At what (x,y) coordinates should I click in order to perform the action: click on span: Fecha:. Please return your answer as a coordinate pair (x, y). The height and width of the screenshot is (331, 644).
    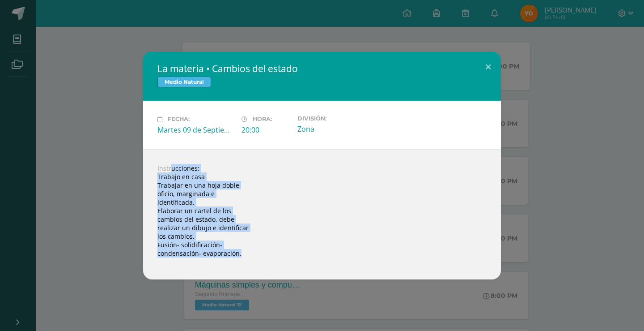
    Looking at the image, I should click on (178, 119).